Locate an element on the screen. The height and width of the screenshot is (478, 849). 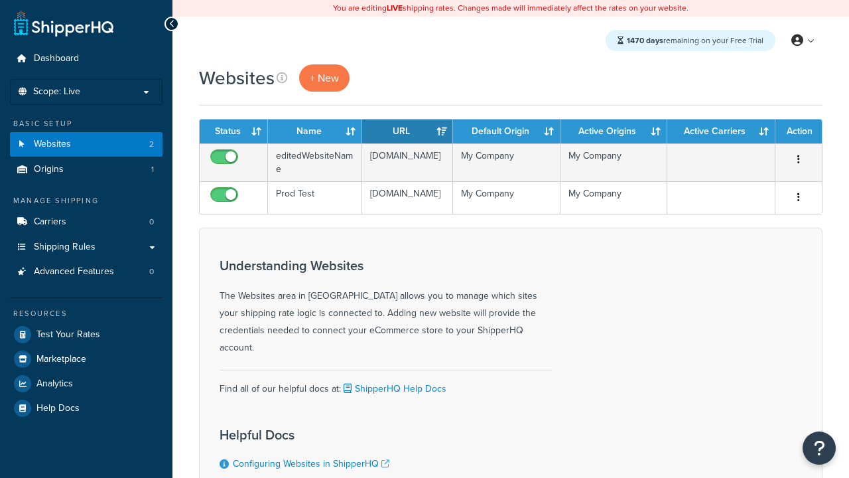
th: Default Origin: activate to sort column ascending is located at coordinates (506, 131).